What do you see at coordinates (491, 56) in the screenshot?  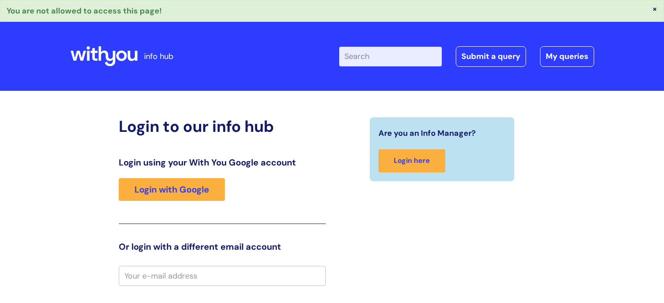 I see `a: Submit a query` at bounding box center [491, 56].